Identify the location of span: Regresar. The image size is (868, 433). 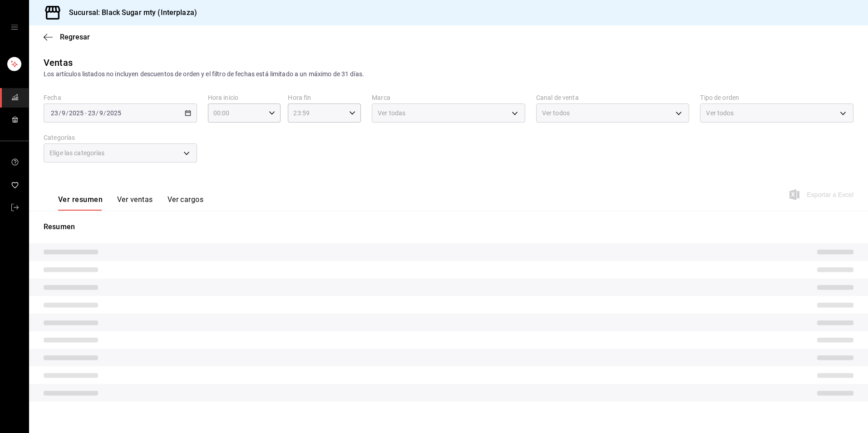
(75, 37).